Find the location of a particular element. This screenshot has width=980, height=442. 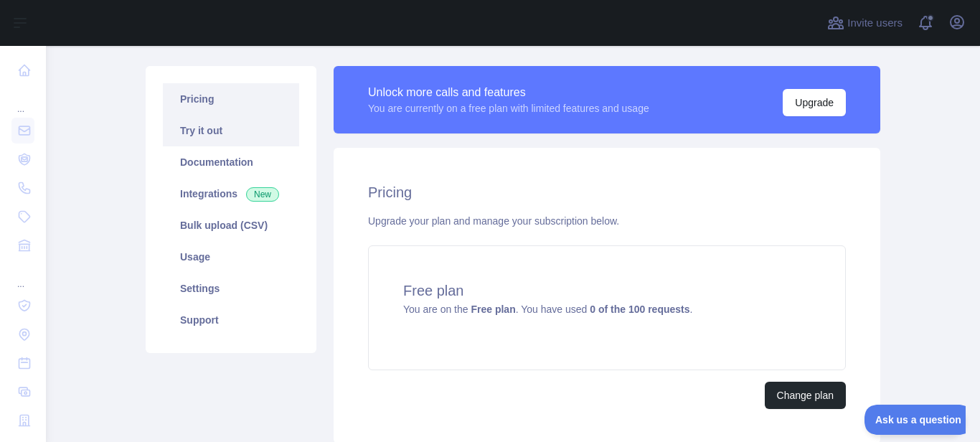

a: Pricing is located at coordinates (231, 99).